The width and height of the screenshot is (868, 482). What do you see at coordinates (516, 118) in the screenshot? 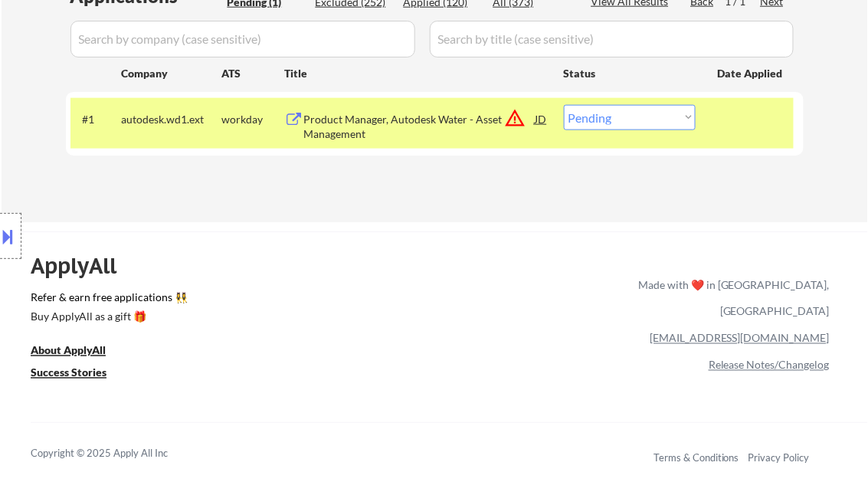
I see `button: warning_amber` at bounding box center [516, 118].